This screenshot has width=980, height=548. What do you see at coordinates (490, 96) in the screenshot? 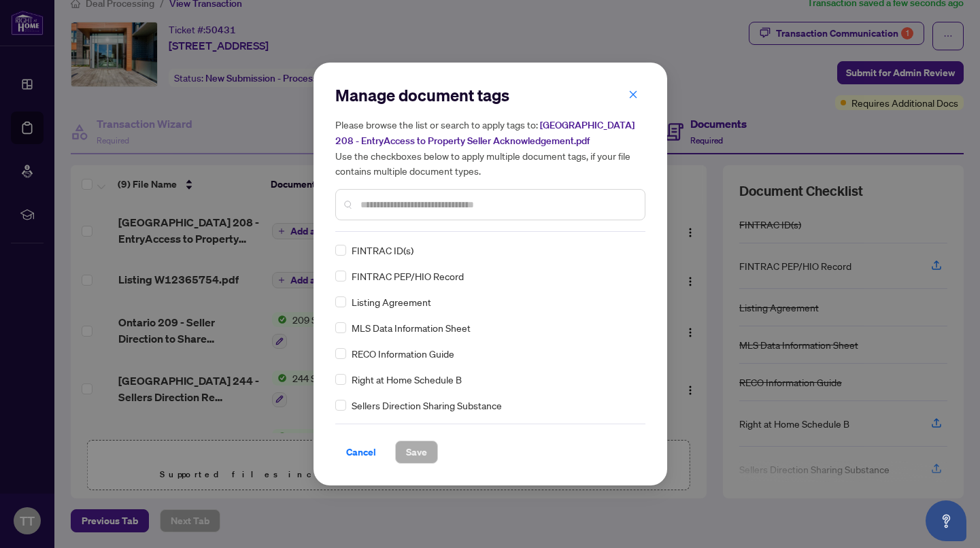
I see `h2: Manage document tags` at bounding box center [490, 96].